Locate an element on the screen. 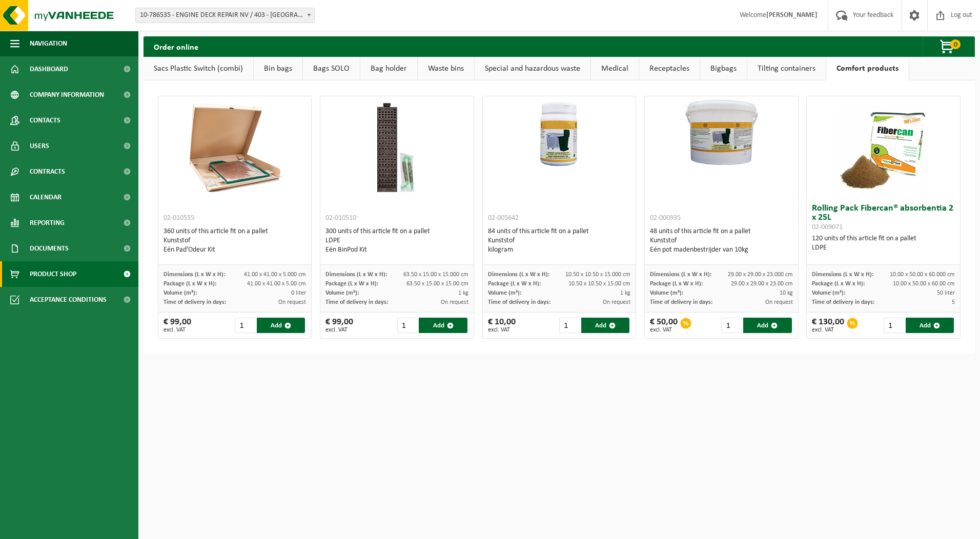  span: 41.00 x 41.00 x 5.000 cm is located at coordinates (275, 275).